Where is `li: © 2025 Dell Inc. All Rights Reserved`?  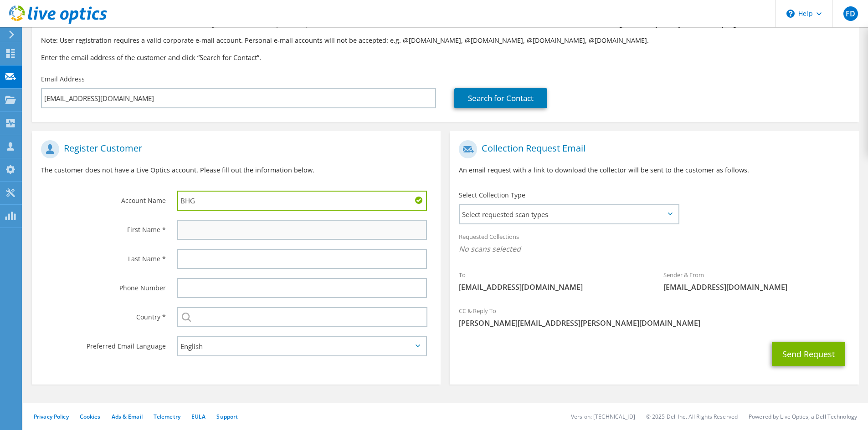 li: © 2025 Dell Inc. All Rights Reserved is located at coordinates (692, 417).